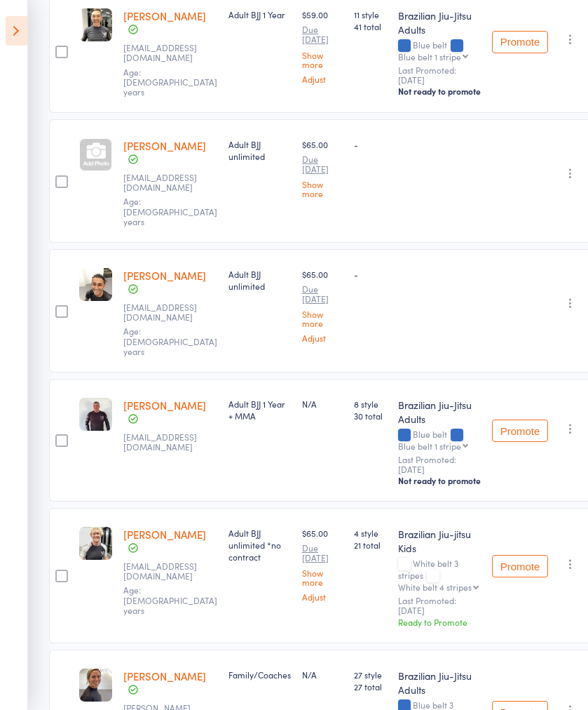 Image resolution: width=588 pixels, height=710 pixels. What do you see at coordinates (440, 574) in the screenshot?
I see `div: White belt 3 stripes` at bounding box center [440, 574].